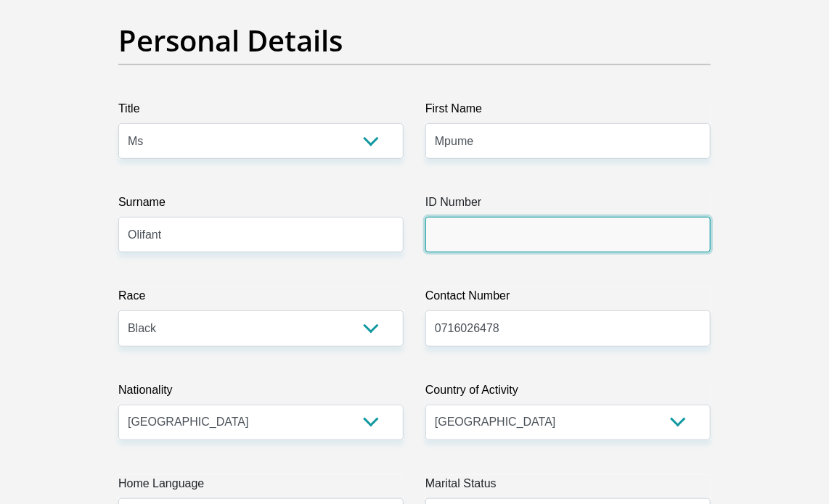 The width and height of the screenshot is (829, 504). Describe the element at coordinates (261, 205) in the screenshot. I see `label: Surname` at that location.